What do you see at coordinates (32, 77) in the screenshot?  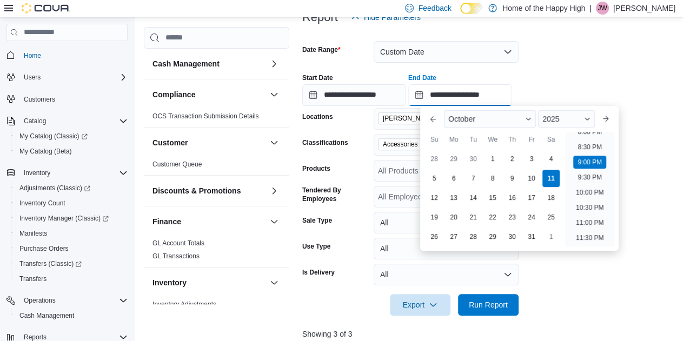 I see `button: Users` at bounding box center [32, 77].